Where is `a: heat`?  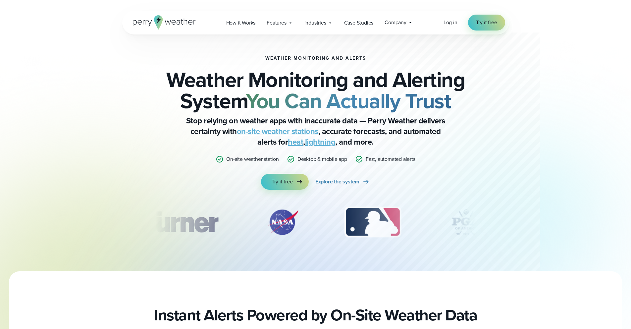 a: heat is located at coordinates (296, 142).